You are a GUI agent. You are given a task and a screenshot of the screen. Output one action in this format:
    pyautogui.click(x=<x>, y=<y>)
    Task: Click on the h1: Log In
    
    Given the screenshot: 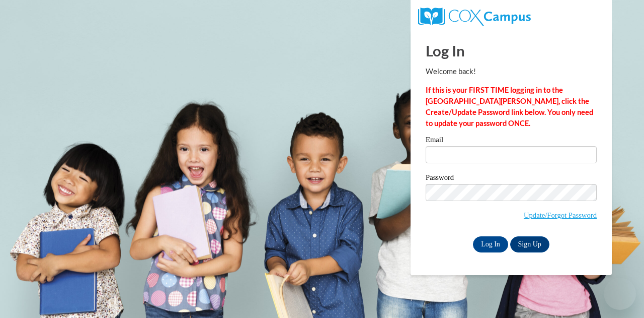 What is the action you would take?
    pyautogui.click(x=511, y=50)
    